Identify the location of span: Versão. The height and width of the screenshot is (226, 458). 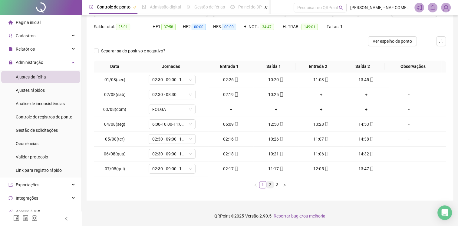
(252, 216).